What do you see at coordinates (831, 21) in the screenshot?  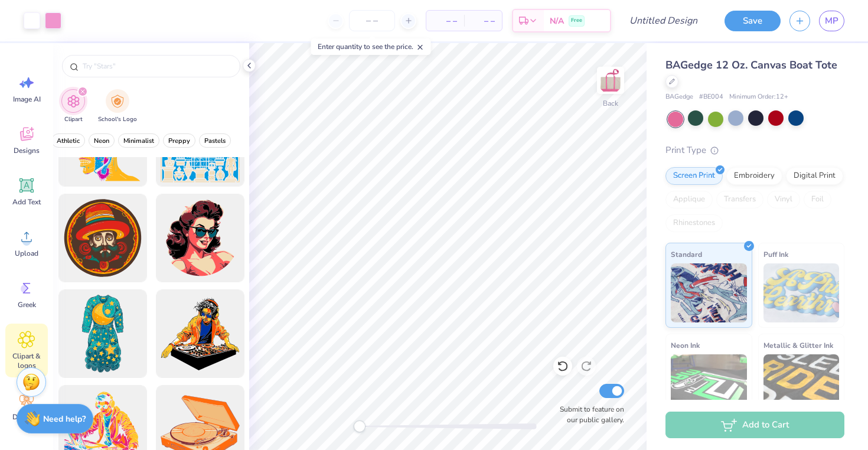 I see `a: MP` at bounding box center [831, 21].